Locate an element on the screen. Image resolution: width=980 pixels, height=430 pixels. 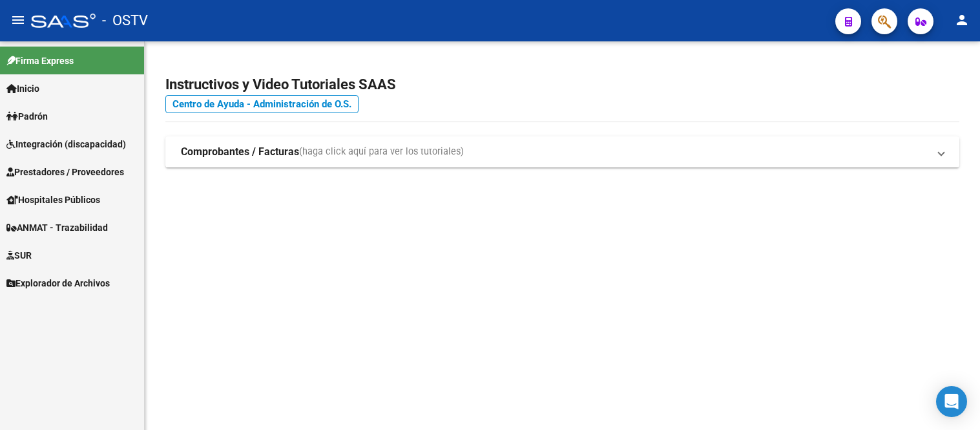
span: Hospitales Públicos is located at coordinates (53, 200).